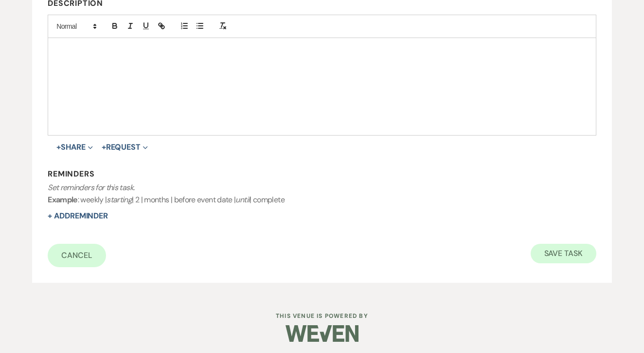 This screenshot has height=353, width=644. What do you see at coordinates (120, 199) in the screenshot?
I see `i: starting` at bounding box center [120, 199].